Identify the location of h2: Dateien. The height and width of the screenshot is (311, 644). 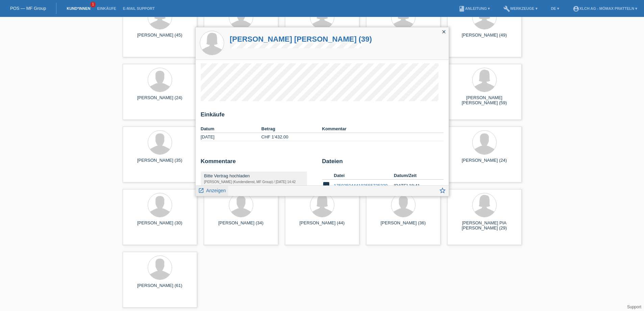
(383, 163).